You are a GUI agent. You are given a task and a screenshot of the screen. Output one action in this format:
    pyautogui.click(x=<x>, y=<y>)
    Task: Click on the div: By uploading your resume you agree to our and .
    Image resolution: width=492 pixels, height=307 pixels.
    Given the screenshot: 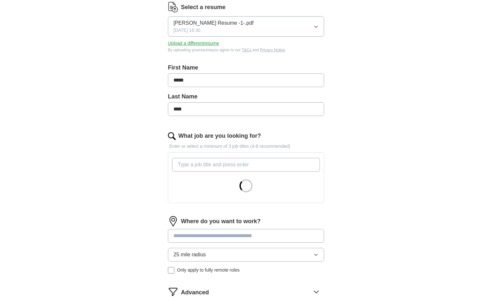 What is the action you would take?
    pyautogui.click(x=246, y=50)
    